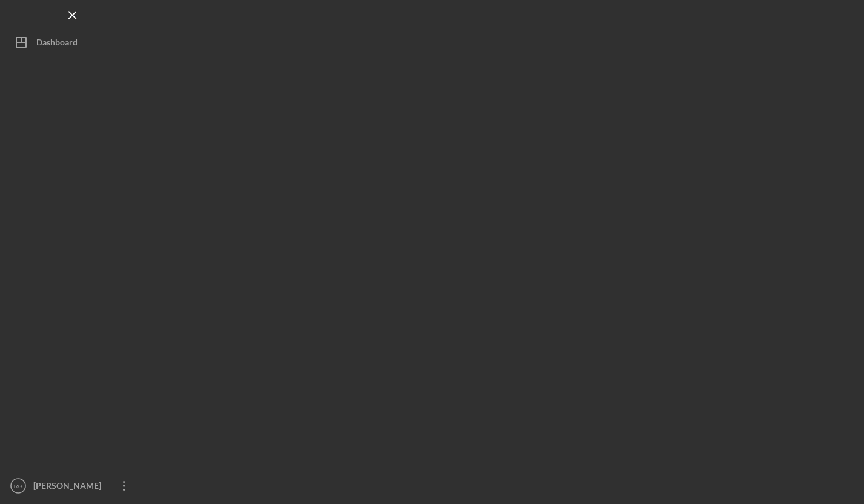 This screenshot has height=504, width=864. Describe the element at coordinates (73, 42) in the screenshot. I see `button: Dashboard` at that location.